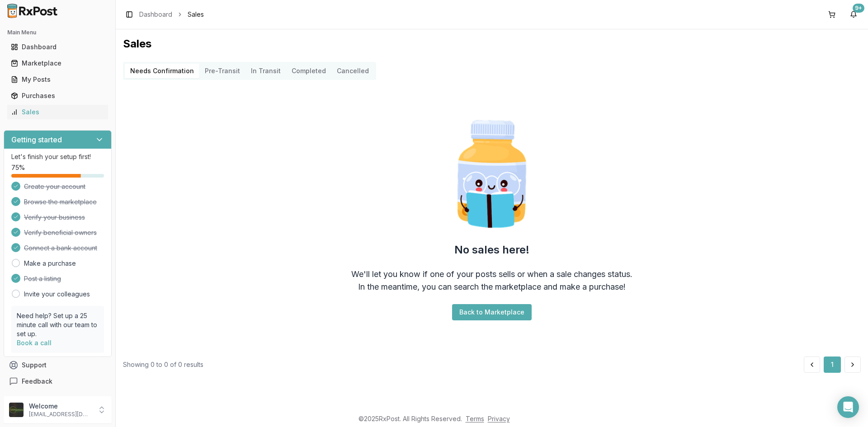  What do you see at coordinates (57, 325) in the screenshot?
I see `p: Need help? Set up a 25 minute call with our team to set up.` at bounding box center [57, 325].